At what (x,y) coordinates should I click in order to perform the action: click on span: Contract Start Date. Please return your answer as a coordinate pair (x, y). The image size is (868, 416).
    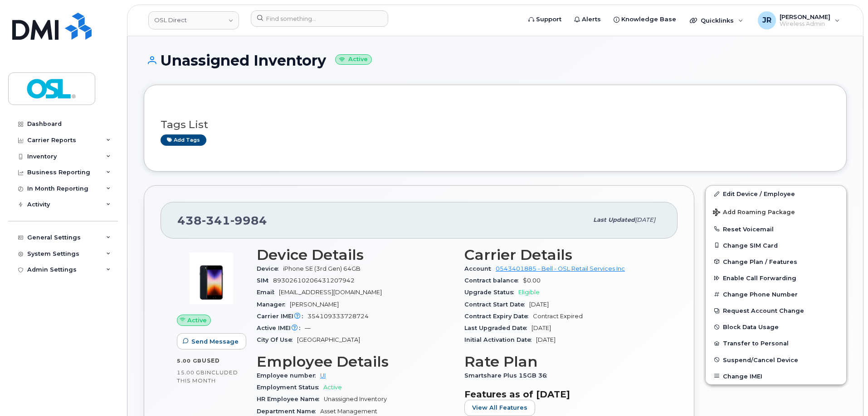
    Looking at the image, I should click on (496, 305).